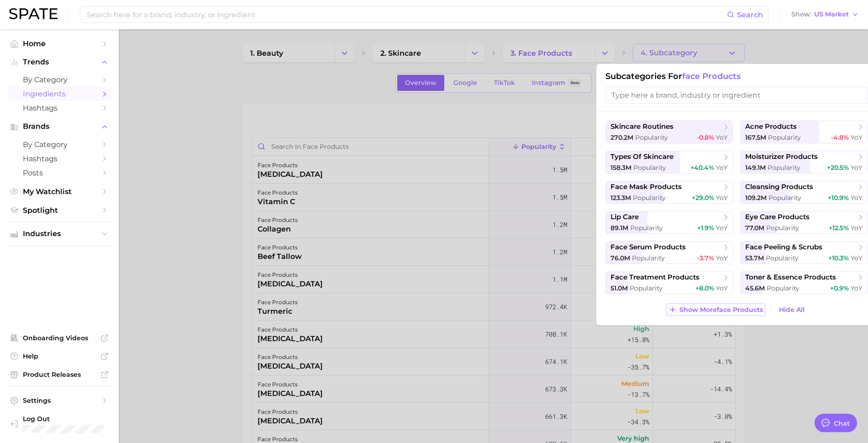 This screenshot has height=443, width=868. I want to click on span: +29.0%, so click(702, 198).